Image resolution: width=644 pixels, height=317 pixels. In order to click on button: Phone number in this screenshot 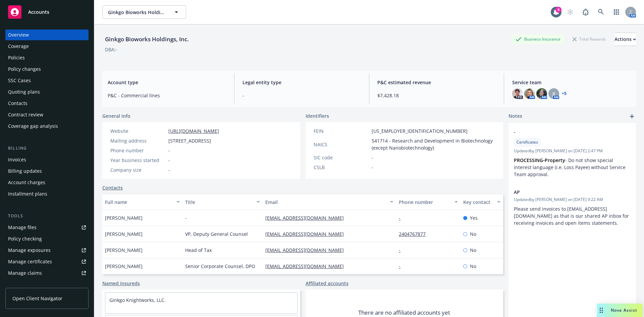, I will do `click(428, 202)`.